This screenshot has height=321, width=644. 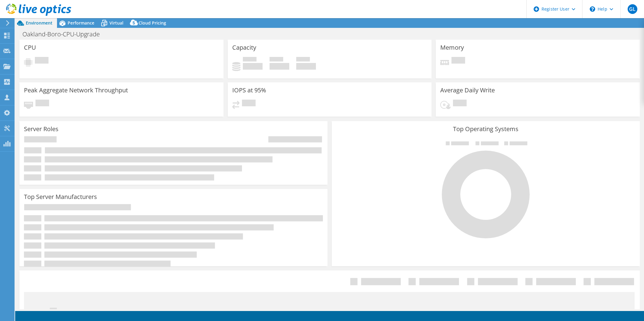 I want to click on h1: Oakland-Boro-CPU-Upgrade, so click(x=64, y=34).